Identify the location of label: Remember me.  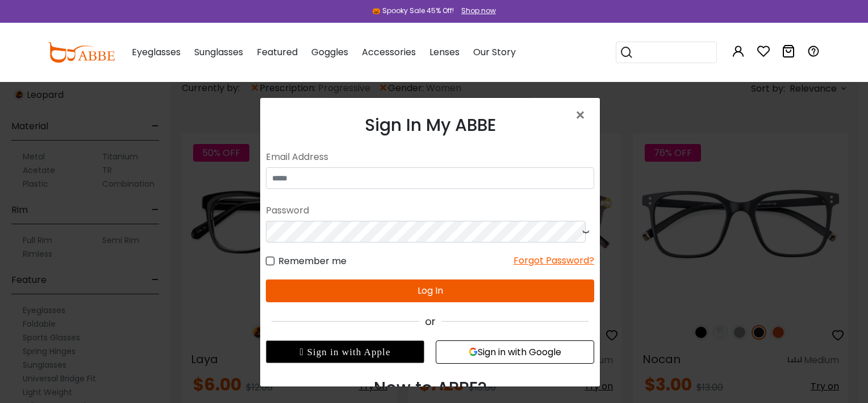
(46, 163).